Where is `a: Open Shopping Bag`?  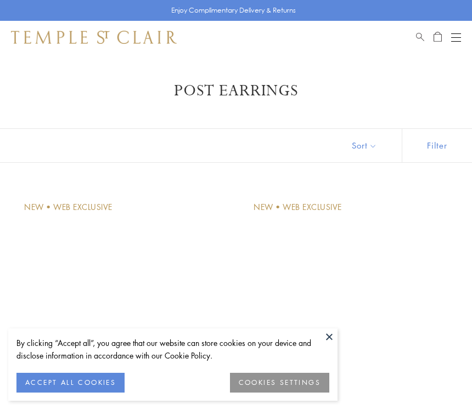 a: Open Shopping Bag is located at coordinates (437, 37).